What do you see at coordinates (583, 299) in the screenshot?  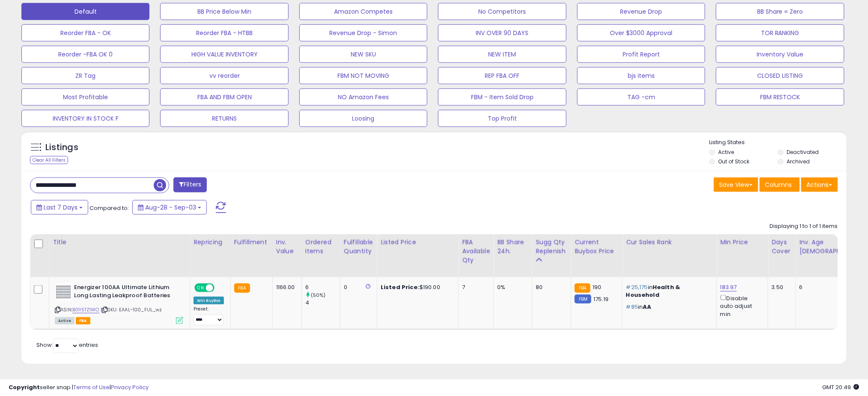 I see `small: FBM` at bounding box center [583, 299].